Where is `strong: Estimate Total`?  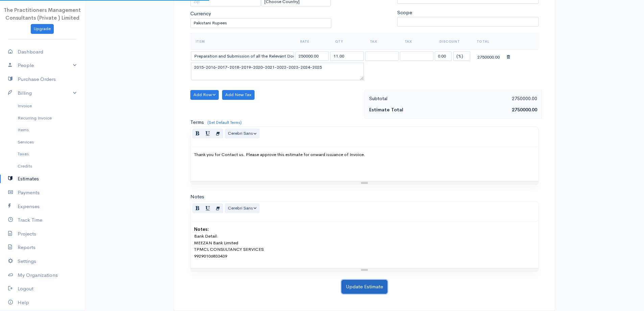 strong: Estimate Total is located at coordinates (386, 110).